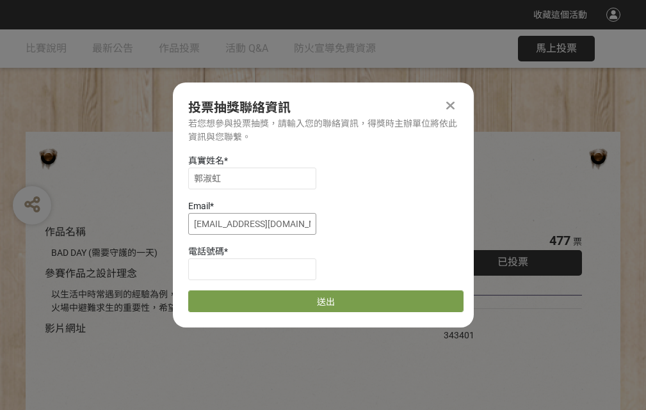 Image resolution: width=646 pixels, height=410 pixels. Describe the element at coordinates (228, 302) in the screenshot. I see `div: 以生活中時常遇到的經驗為例，透過對比的方式宣傳住宅用火災警報器、家庭逃生計畫及火場中避難求生的重要性，希望透過趣味的短影音讓更多人認識到更多的防火觀念。` at that location.